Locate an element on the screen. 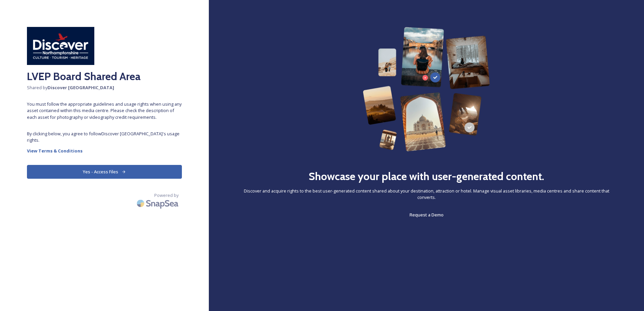 The width and height of the screenshot is (644, 311). span: Request a Demo is located at coordinates (427, 215).